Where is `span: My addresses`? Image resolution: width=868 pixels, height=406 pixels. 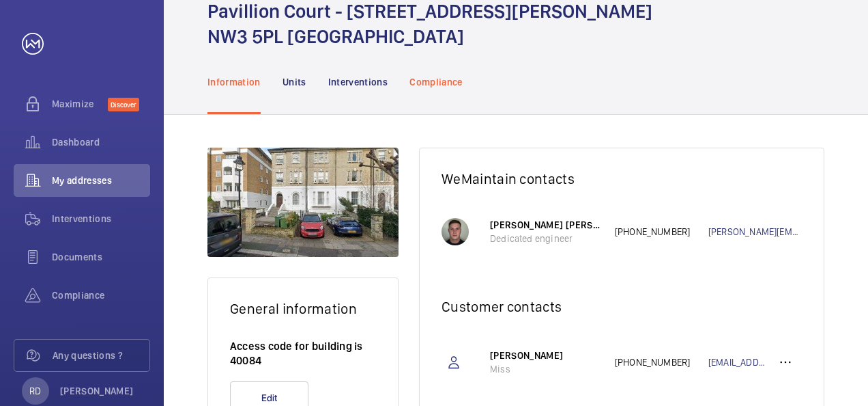 span: My addresses is located at coordinates (101, 181).